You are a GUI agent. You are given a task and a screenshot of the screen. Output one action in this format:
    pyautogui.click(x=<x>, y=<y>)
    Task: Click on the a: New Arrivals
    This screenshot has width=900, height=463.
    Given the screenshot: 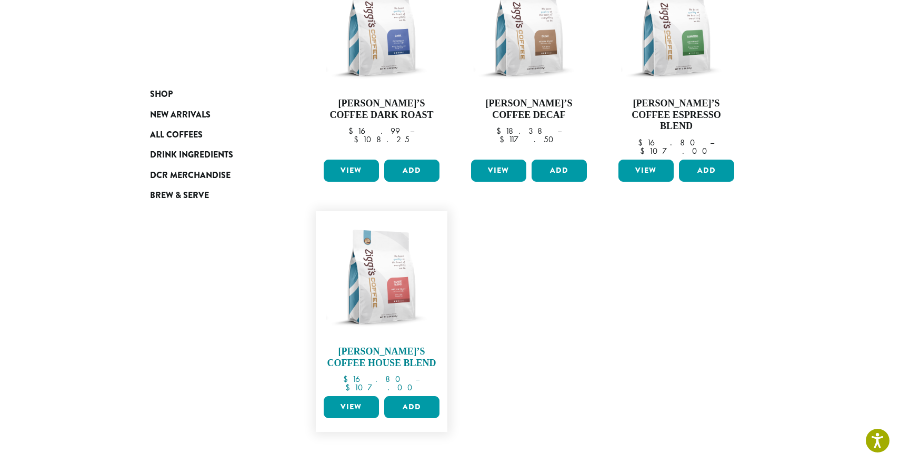 What is the action you would take?
    pyautogui.click(x=213, y=114)
    